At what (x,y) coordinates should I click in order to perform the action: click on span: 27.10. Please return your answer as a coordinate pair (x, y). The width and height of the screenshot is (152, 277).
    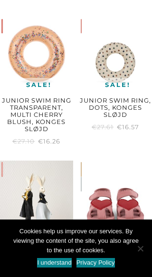
    Looking at the image, I should click on (23, 141).